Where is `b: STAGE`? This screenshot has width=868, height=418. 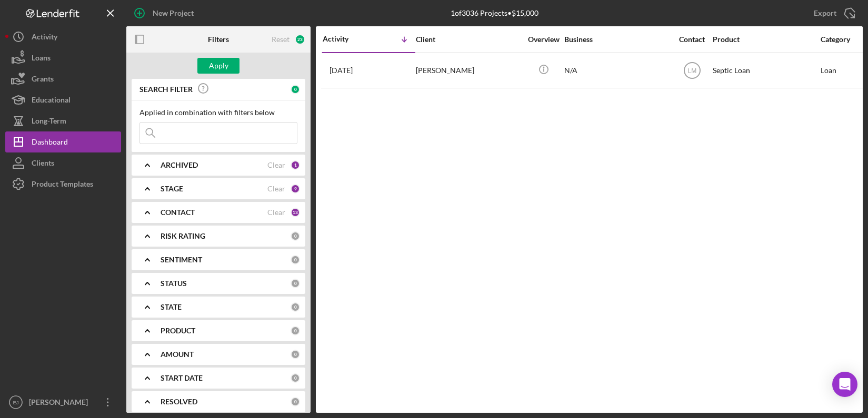
b: STAGE is located at coordinates (171, 189).